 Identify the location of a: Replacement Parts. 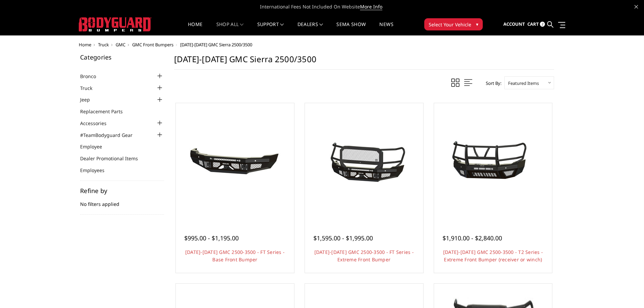
(105, 111).